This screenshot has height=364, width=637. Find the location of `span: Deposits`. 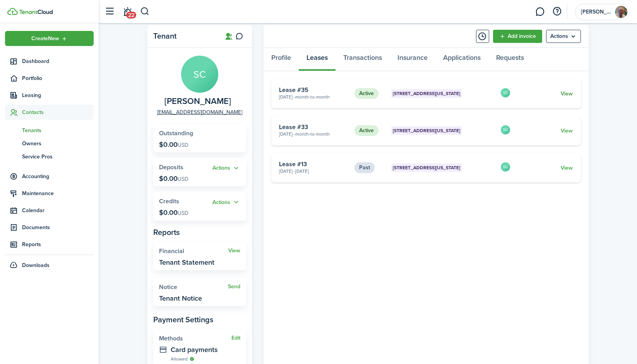

span: Deposits is located at coordinates (171, 167).